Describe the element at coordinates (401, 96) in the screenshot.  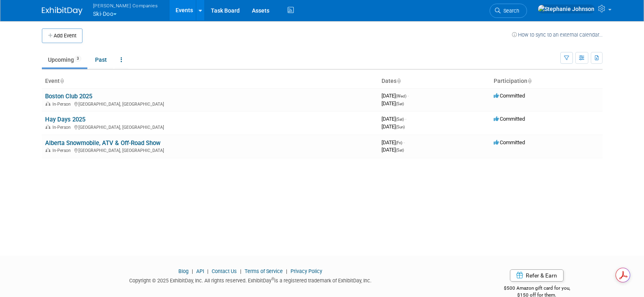
I see `span: (Wed)` at that location.